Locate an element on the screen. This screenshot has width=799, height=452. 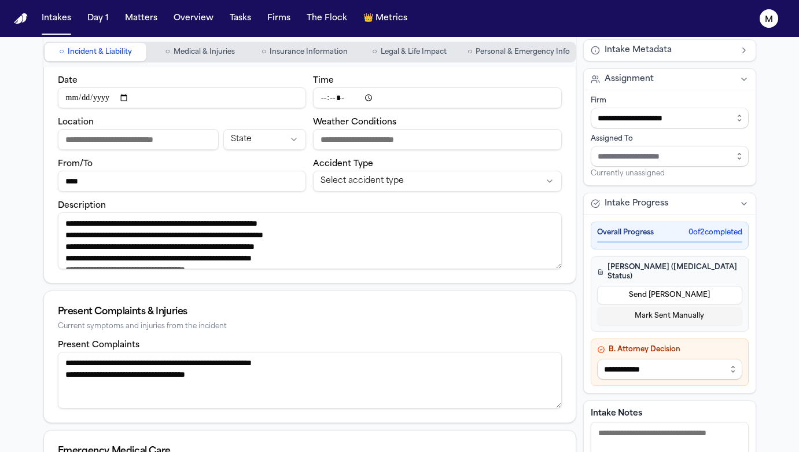
img: Finch Logo is located at coordinates (21, 19).